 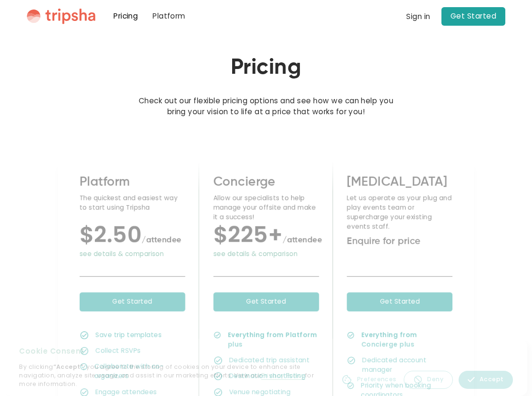 I want to click on a: Accept, so click(x=486, y=380).